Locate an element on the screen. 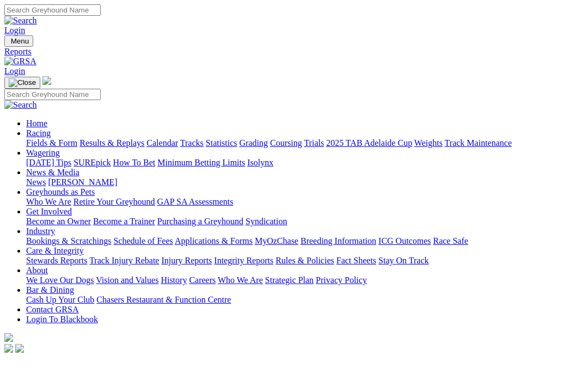  div: Reports is located at coordinates (294, 52).